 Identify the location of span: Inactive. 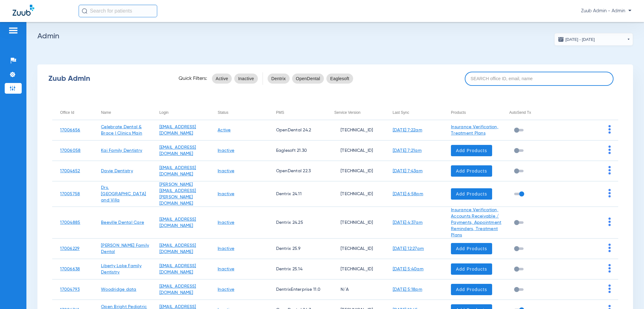
(246, 79).